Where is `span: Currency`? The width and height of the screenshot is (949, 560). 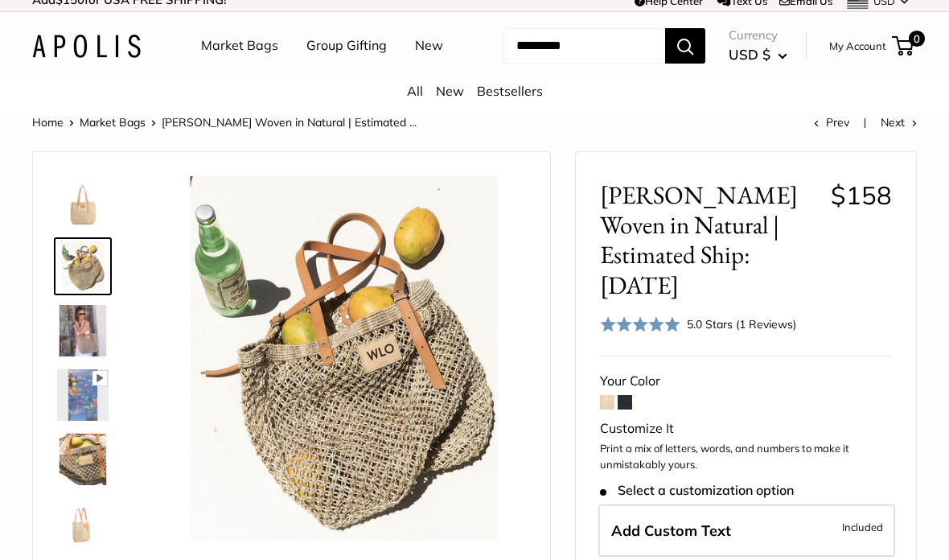
span: Currency is located at coordinates (757, 36).